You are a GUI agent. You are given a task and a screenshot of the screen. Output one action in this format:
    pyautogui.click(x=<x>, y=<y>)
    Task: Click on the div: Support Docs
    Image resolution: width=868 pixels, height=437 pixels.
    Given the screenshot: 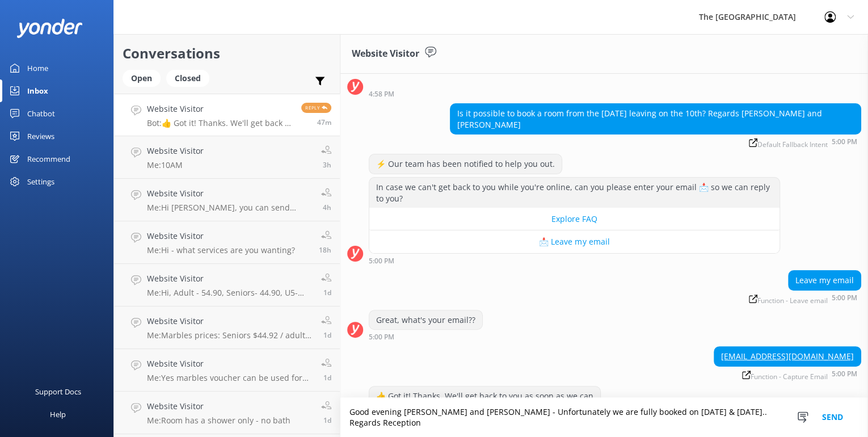 What is the action you would take?
    pyautogui.click(x=58, y=392)
    